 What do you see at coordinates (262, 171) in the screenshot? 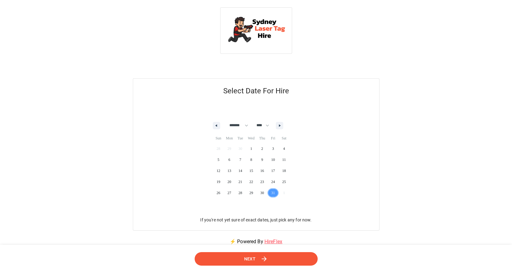
I see `button: 16` at bounding box center [262, 171].